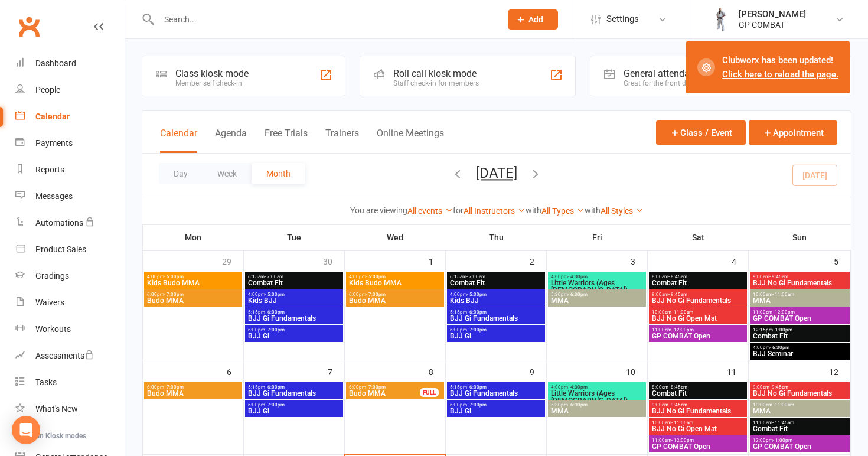  I want to click on strong: with, so click(593, 210).